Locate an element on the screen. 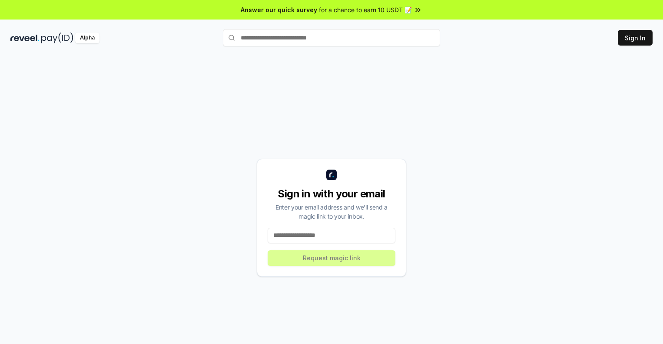 This screenshot has width=663, height=344. div: Alpha is located at coordinates (87, 38).